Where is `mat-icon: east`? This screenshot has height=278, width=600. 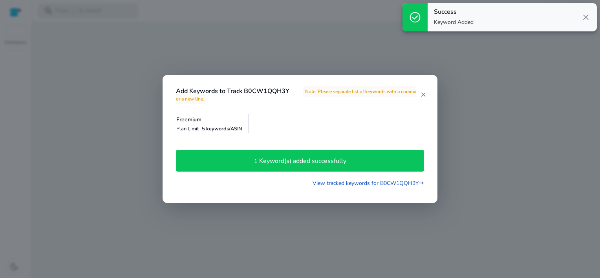
mat-icon: east is located at coordinates (421, 183).